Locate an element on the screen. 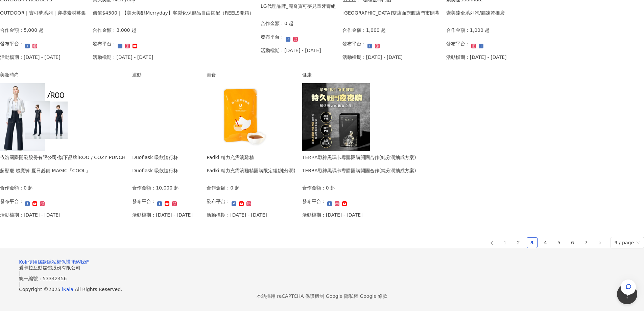  div: Copyright © 2025 All Rights Reserved. is located at coordinates (322, 289).